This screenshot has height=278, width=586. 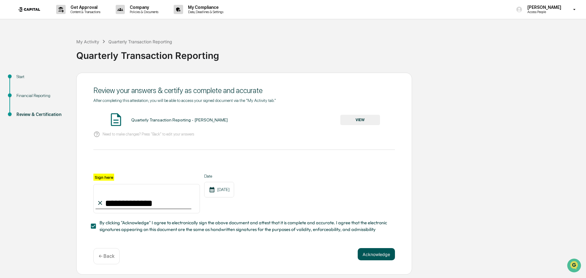 I want to click on a: Powered byPylon, so click(x=58, y=106).